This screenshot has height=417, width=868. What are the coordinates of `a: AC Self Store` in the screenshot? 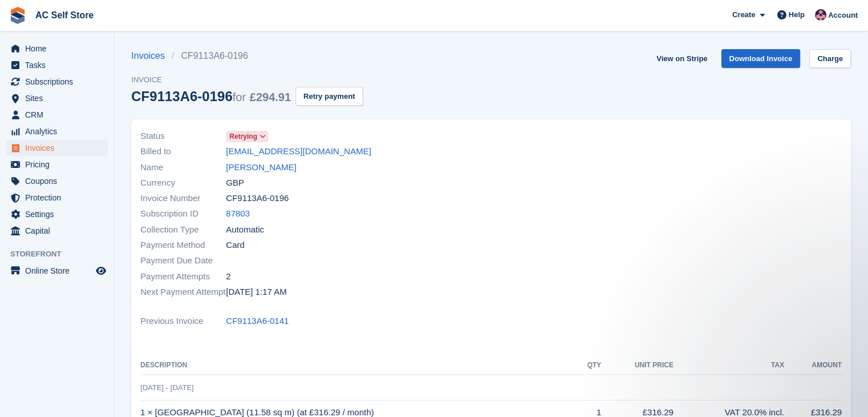 It's located at (64, 15).